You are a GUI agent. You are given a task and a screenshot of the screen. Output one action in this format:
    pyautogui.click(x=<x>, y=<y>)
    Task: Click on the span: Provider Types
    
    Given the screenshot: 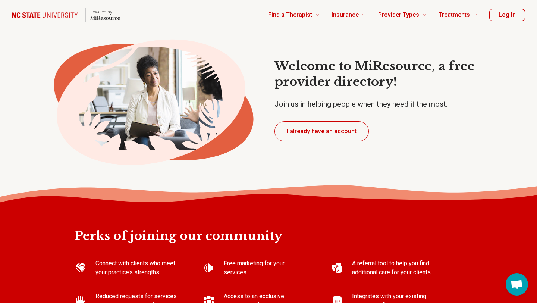 What is the action you would take?
    pyautogui.click(x=399, y=15)
    